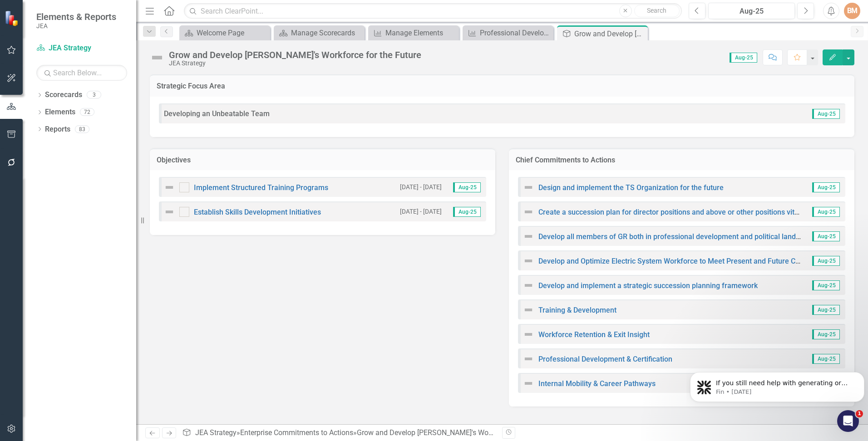  I want to click on a: Internal Mobility & Career Pathways, so click(597, 383).